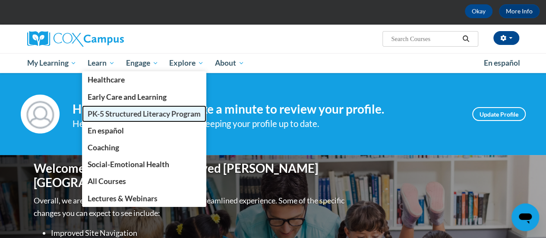 The width and height of the screenshot is (546, 238). Describe the element at coordinates (127, 97) in the screenshot. I see `span: Early Care and Learning` at that location.